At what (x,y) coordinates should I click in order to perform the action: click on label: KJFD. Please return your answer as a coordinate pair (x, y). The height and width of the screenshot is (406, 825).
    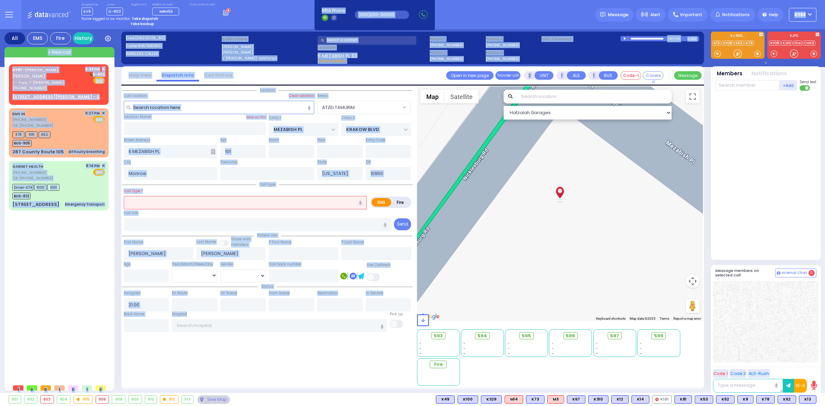
    Looking at the image, I should click on (794, 36).